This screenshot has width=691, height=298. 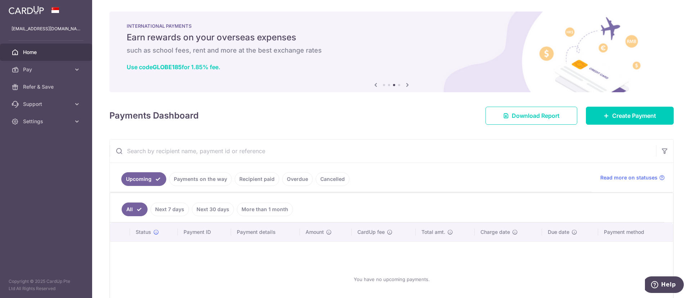 What do you see at coordinates (559, 232) in the screenshot?
I see `span: Due date` at bounding box center [559, 232].